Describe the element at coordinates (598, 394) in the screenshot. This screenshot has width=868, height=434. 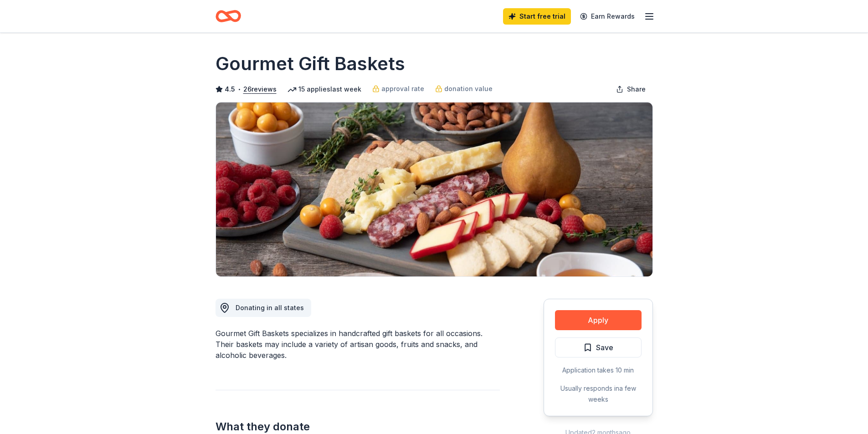
I see `div: Usually responds in a few weeks` at that location.